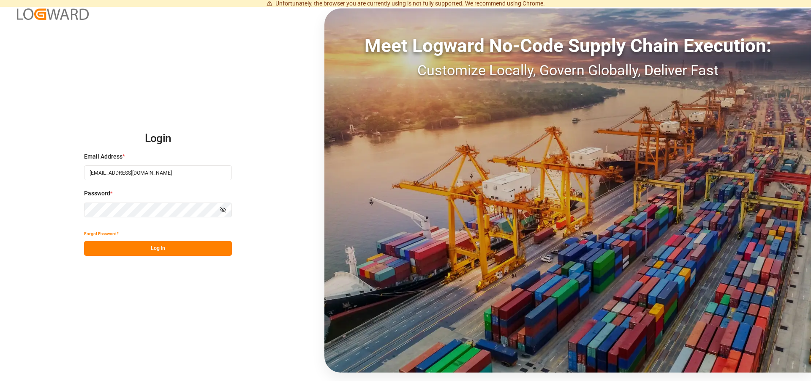  I want to click on h2: Login, so click(158, 139).